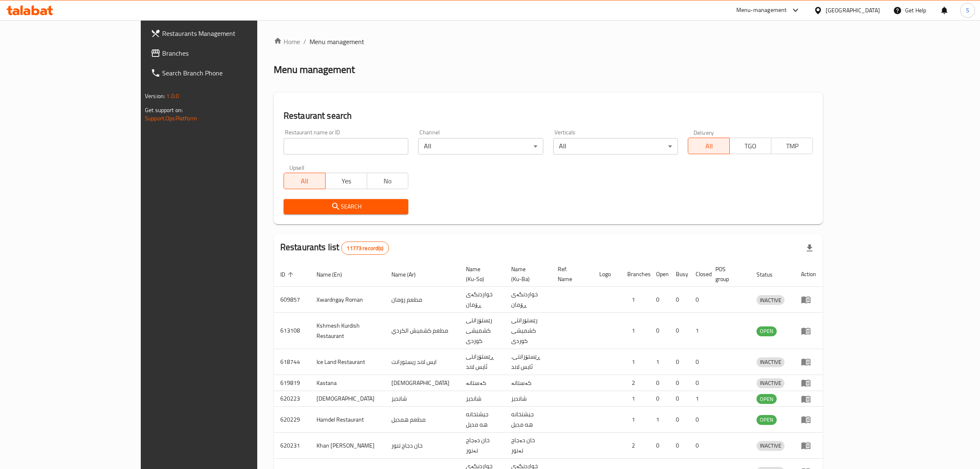  I want to click on span: Restaurants Management, so click(230, 33).